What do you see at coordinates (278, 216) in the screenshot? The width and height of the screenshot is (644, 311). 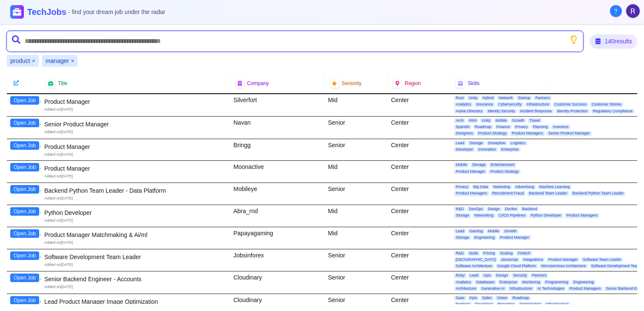 I see `div: Abra_rnd` at bounding box center [278, 216].